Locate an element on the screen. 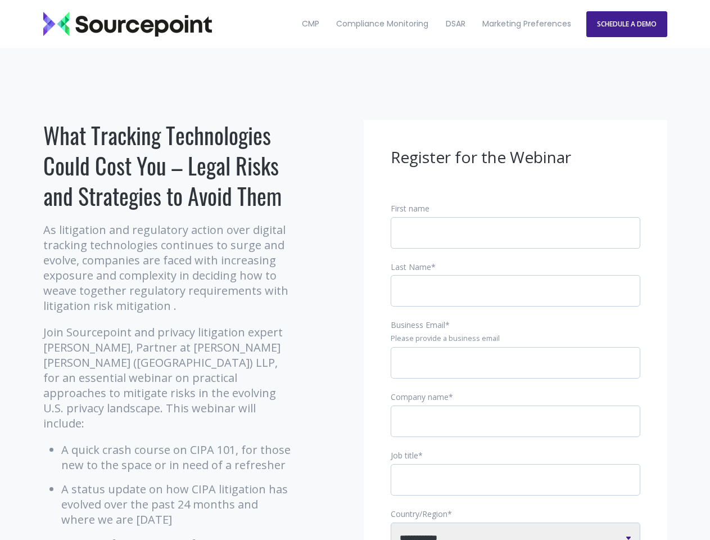 Image resolution: width=710 pixels, height=540 pixels. li: A quick crash course on CIPA 101, for those new to the space or in need of a refresher is located at coordinates (177, 457).